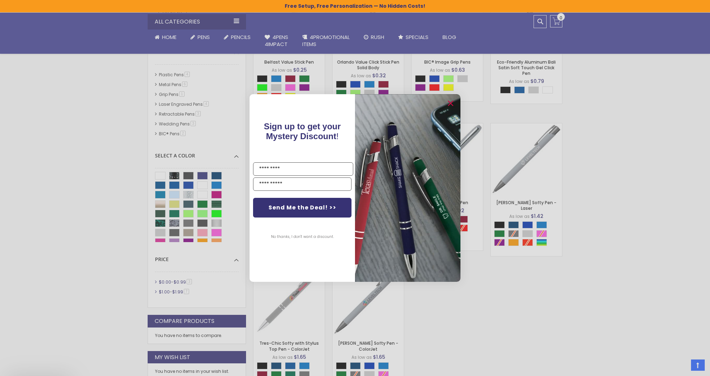  What do you see at coordinates (302, 131) in the screenshot?
I see `span: Sign up to get your Mystery Discount` at bounding box center [302, 131].